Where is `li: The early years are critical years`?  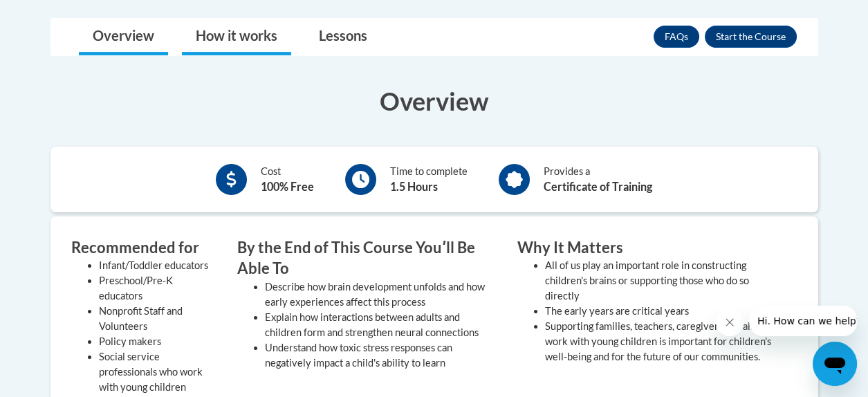
li: The early years are critical years is located at coordinates (661, 311).